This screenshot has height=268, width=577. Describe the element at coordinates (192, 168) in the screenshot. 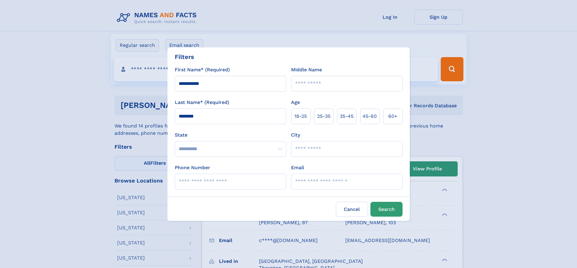

I see `label: Phone Number` at that location.